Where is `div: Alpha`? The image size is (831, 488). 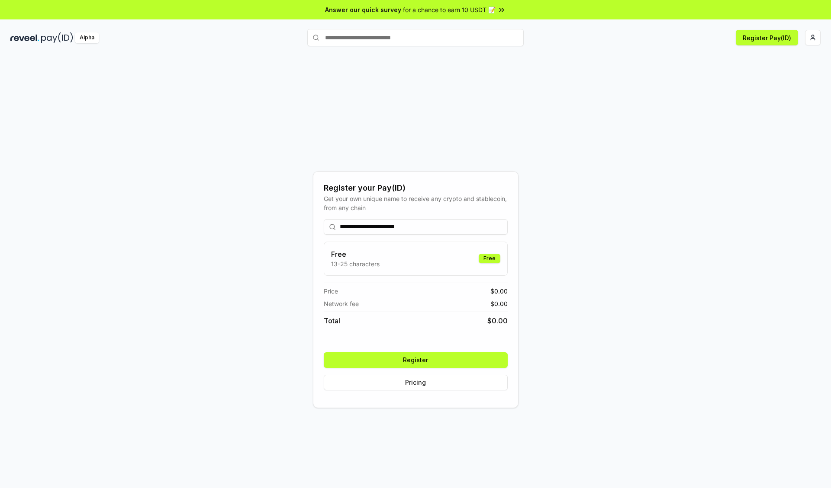
div: Alpha is located at coordinates (87, 38).